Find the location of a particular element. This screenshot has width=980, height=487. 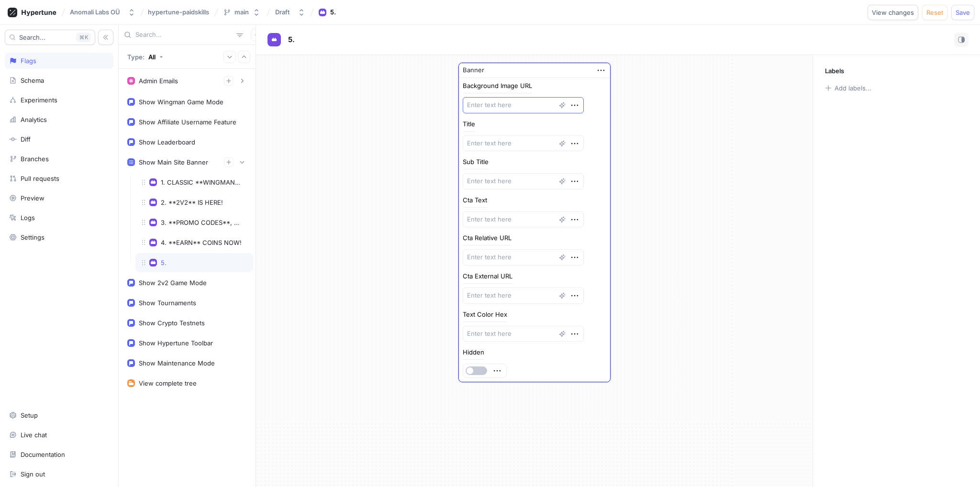

div: Show Wingman Game Mode is located at coordinates (181, 101).